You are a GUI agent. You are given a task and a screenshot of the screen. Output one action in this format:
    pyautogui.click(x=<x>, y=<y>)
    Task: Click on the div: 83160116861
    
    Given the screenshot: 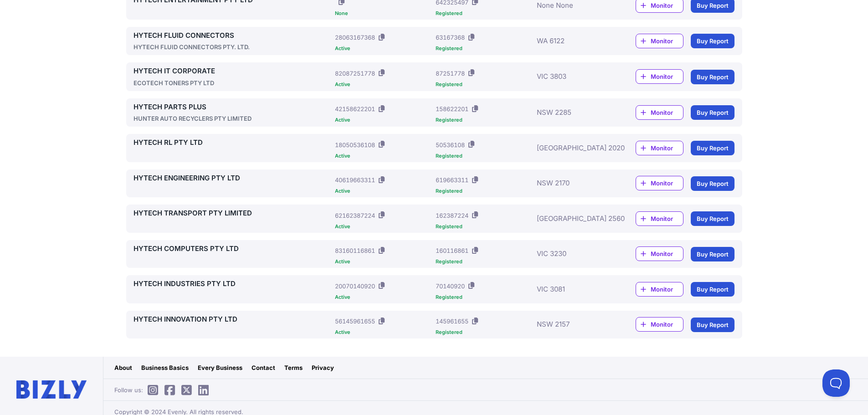 What is the action you would take?
    pyautogui.click(x=355, y=250)
    